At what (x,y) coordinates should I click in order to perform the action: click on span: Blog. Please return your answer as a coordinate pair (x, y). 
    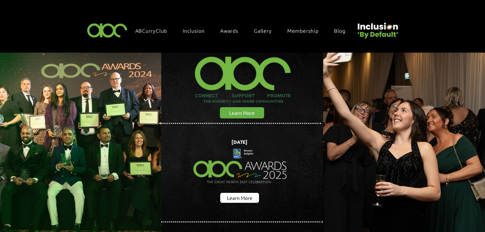
    Looking at the image, I should click on (339, 30).